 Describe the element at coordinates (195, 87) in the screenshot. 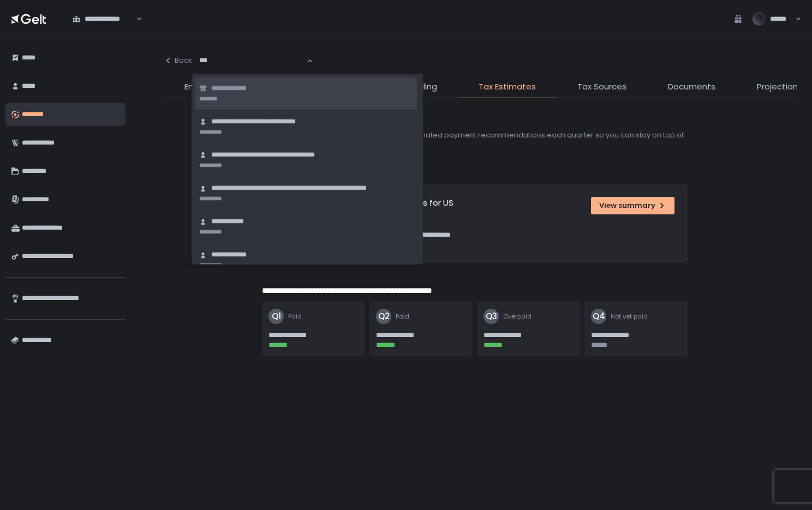

I see `span: Entity` at that location.